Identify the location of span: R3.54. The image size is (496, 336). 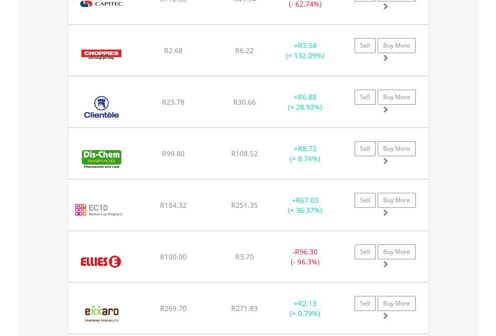
(307, 45).